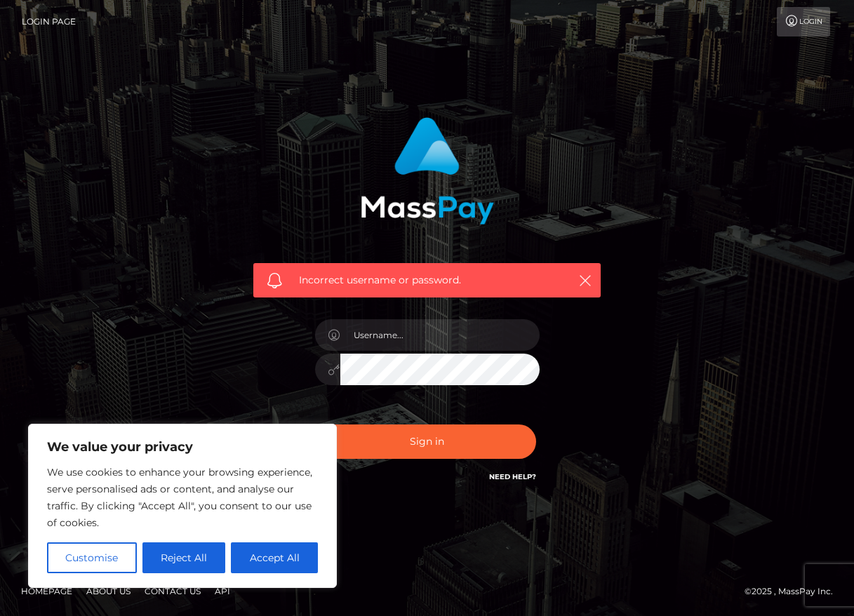 The height and width of the screenshot is (616, 854). I want to click on a: Need Help?, so click(512, 476).